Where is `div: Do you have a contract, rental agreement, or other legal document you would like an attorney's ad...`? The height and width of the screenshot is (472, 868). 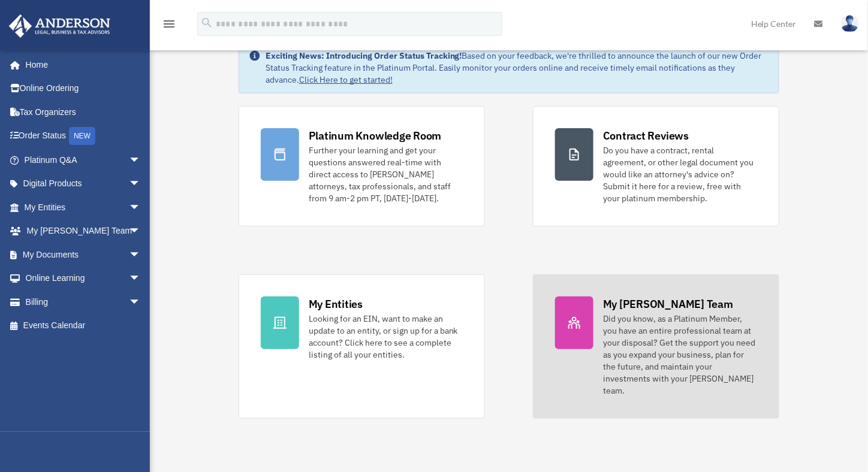
div: Do you have a contract, rental agreement, or other legal document you would like an attorney's ad... is located at coordinates (680, 175).